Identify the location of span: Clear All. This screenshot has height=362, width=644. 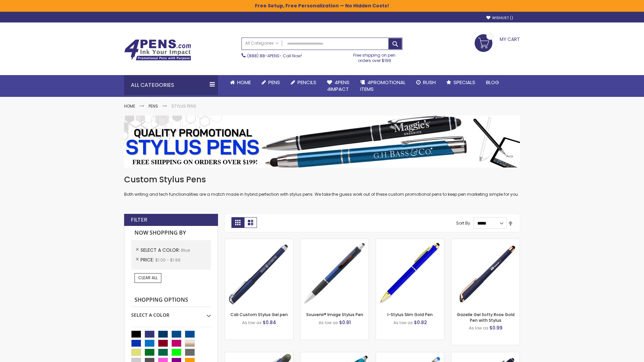
(148, 278).